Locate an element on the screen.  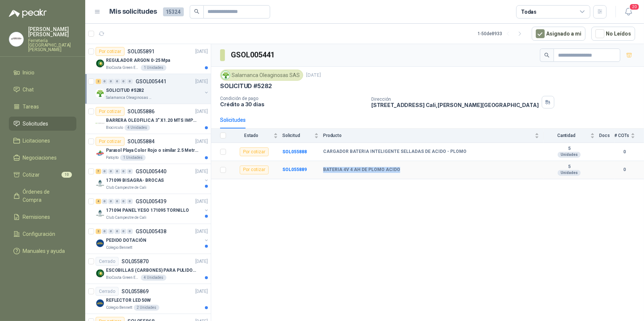
span: Licitaciones is located at coordinates (37, 141).